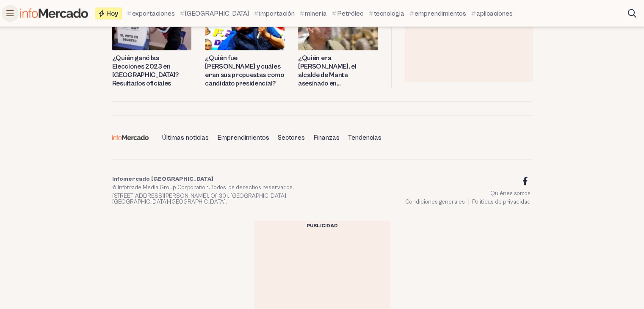 This screenshot has height=309, width=644. I want to click on a: importación, so click(274, 13).